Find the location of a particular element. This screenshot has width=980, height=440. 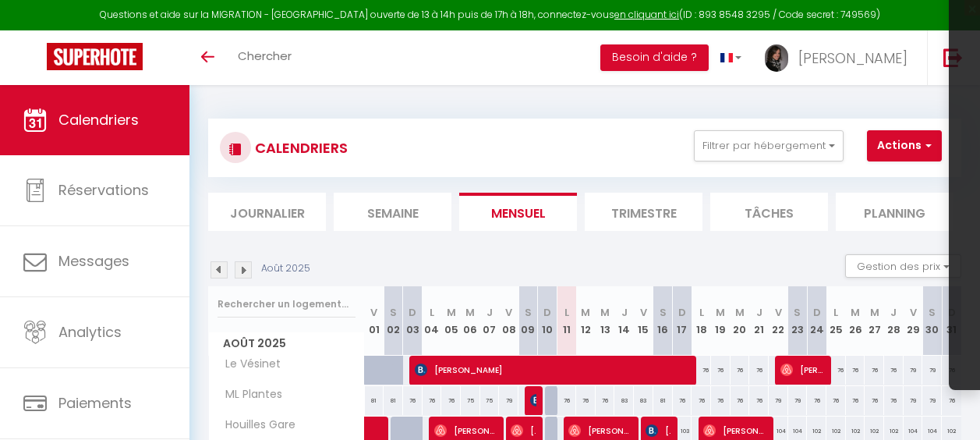

th: 12 is located at coordinates (586, 321).